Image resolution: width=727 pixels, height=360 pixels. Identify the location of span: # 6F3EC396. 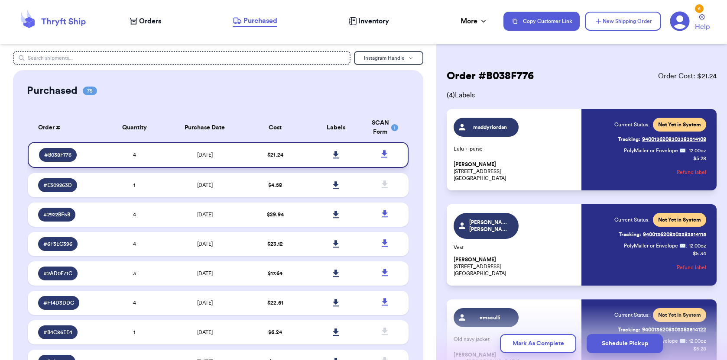
(58, 244).